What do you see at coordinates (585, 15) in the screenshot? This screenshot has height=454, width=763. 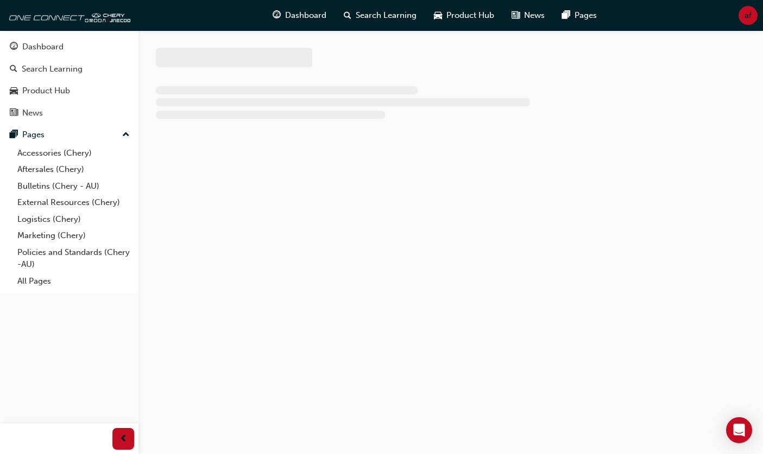 I see `span: Pages` at bounding box center [585, 15].